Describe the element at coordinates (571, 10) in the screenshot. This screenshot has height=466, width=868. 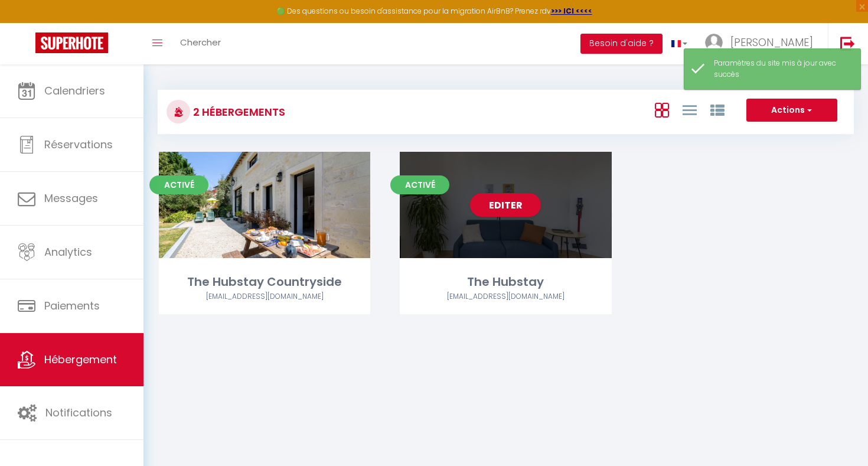
I see `strong: >>> ICI <<<<` at that location.